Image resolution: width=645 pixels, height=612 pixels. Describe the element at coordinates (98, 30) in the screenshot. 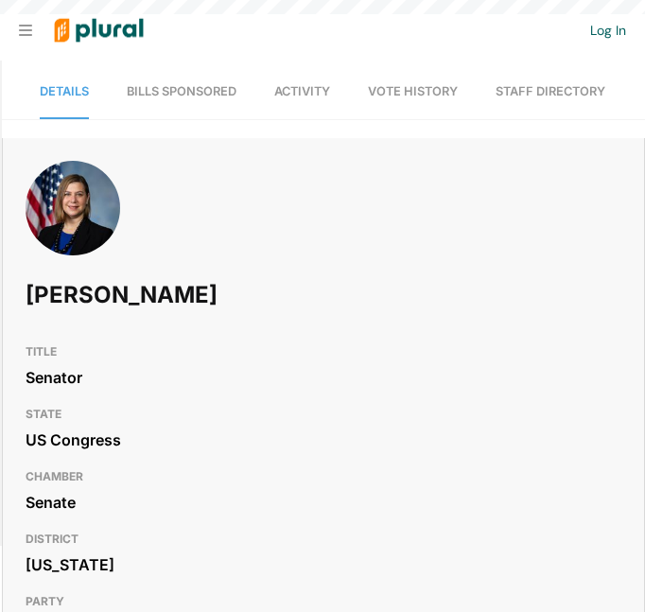

I see `img: Logo for Plural` at that location.